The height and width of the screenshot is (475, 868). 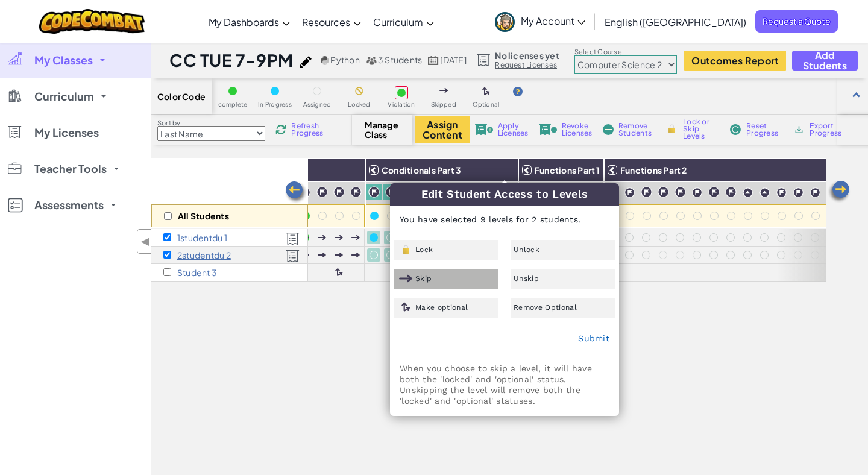 I want to click on span: Functions Part 2, so click(x=654, y=170).